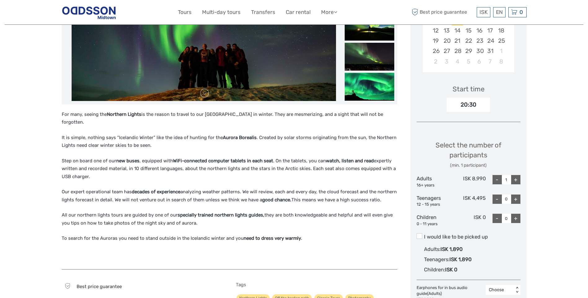 The width and height of the screenshot is (588, 298). I want to click on div: Choose Friday, October 17th, 2025, so click(490, 30).